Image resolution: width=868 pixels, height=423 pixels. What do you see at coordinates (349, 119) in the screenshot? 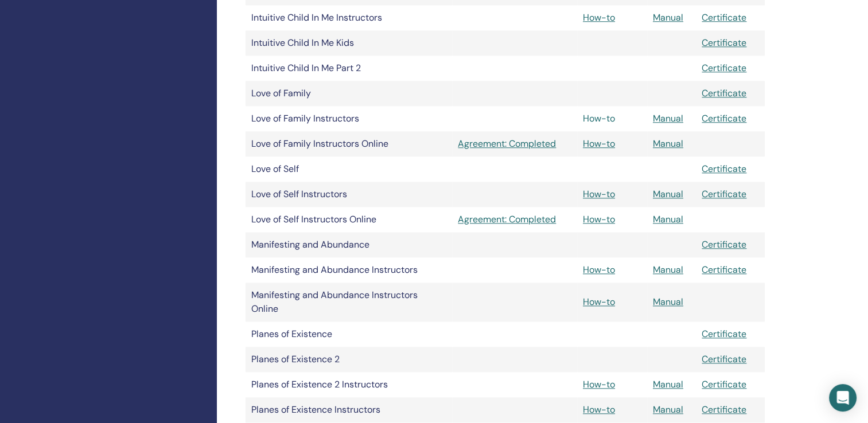
I see `td: Love of Family Instructors` at bounding box center [349, 119].